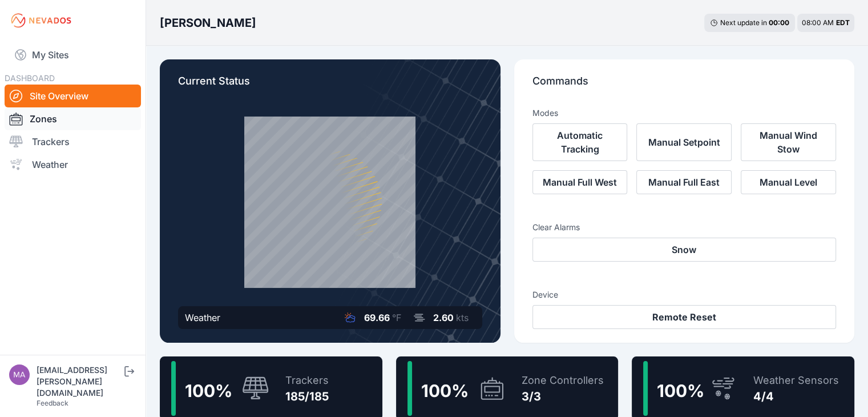 This screenshot has width=868, height=417. Describe the element at coordinates (684, 250) in the screenshot. I see `button: Snow` at that location.